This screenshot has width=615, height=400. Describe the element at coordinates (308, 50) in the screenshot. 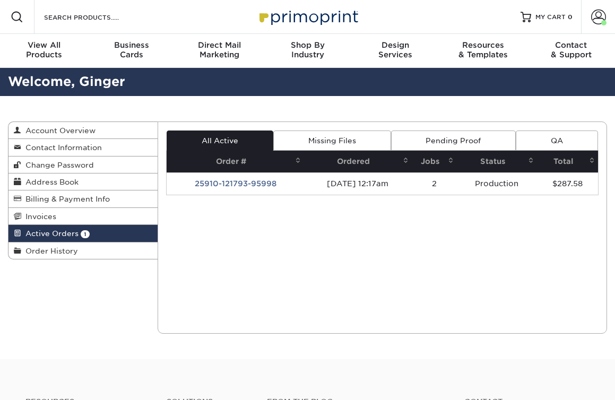

I see `div: Industry` at that location.